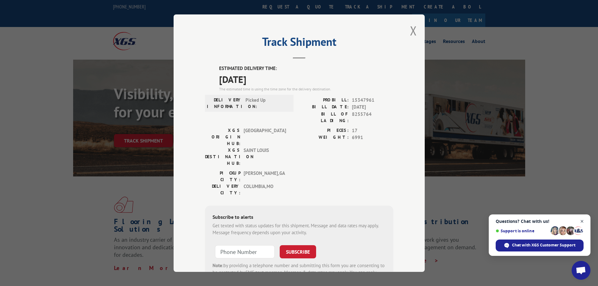 The image size is (598, 286). What do you see at coordinates (324, 117) in the screenshot?
I see `label: BILL OF LADING:` at bounding box center [324, 117].